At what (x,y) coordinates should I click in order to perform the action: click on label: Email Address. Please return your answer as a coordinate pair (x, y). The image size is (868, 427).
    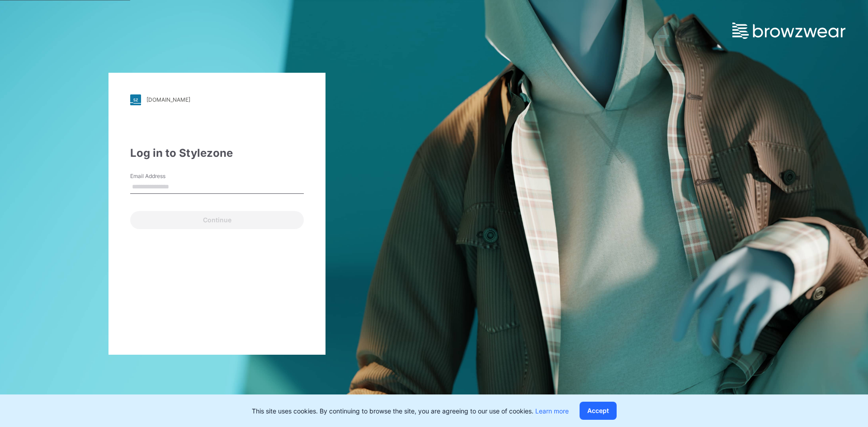
    Looking at the image, I should click on (162, 176).